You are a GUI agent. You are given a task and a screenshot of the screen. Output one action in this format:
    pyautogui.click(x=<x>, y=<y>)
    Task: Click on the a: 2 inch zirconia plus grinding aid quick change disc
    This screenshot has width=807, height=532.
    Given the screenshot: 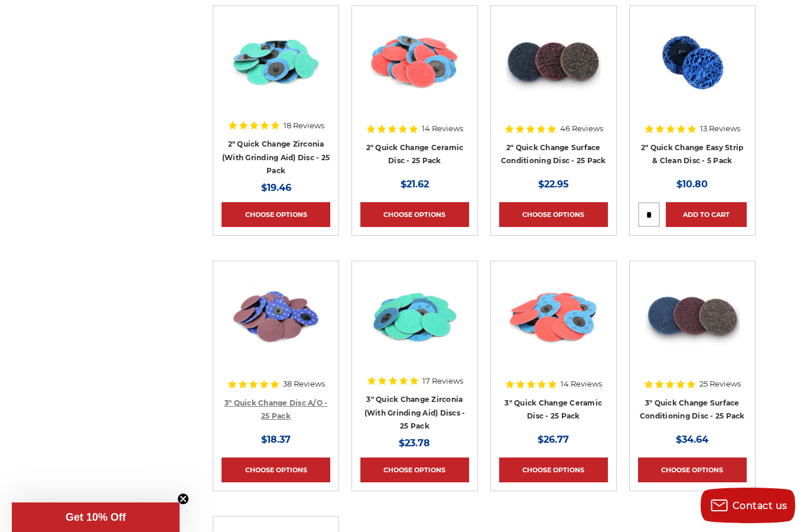 What is the action you would take?
    pyautogui.click(x=276, y=69)
    